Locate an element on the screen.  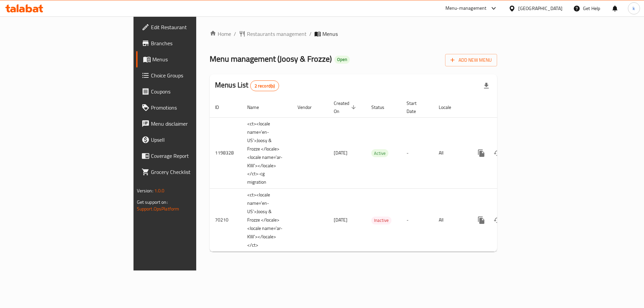
a: Support.OpsPlatform is located at coordinates (158, 209).